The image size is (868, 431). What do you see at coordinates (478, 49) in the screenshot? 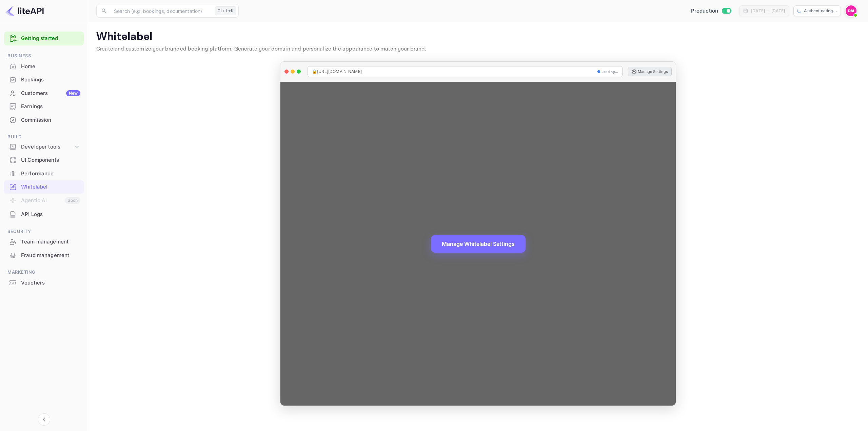
I see `p: Create and customize your branded booking platform. Generate your domain and personalize the appe...` at bounding box center [478, 49].